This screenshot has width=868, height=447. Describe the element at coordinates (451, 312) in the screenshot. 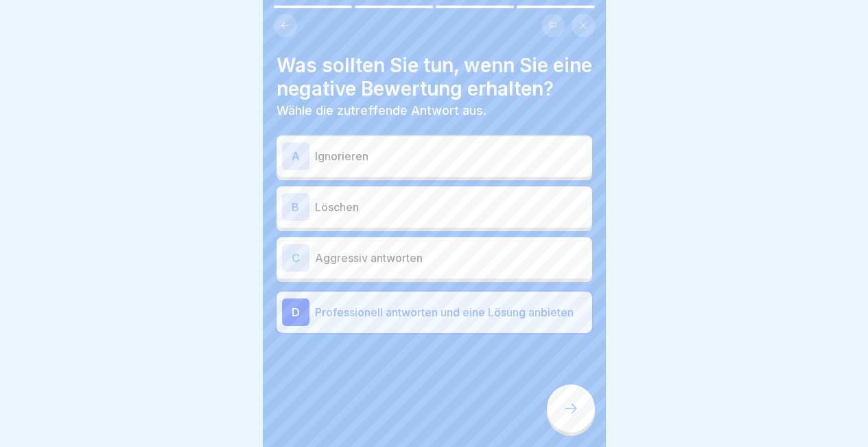

I see `p: Professionell antworten und eine Lösung anbieten` at that location.